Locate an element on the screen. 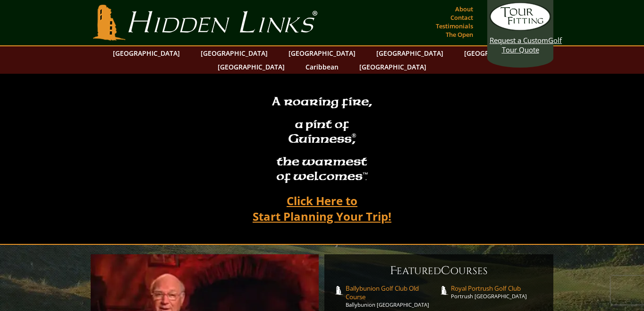 The height and width of the screenshot is (311, 644). span: Royal Portrush Golf Club is located at coordinates (498, 288).